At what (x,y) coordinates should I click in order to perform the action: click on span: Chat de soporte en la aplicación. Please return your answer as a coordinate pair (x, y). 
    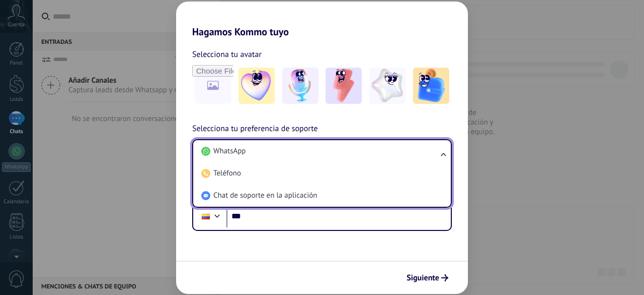
    Looking at the image, I should click on (265, 195).